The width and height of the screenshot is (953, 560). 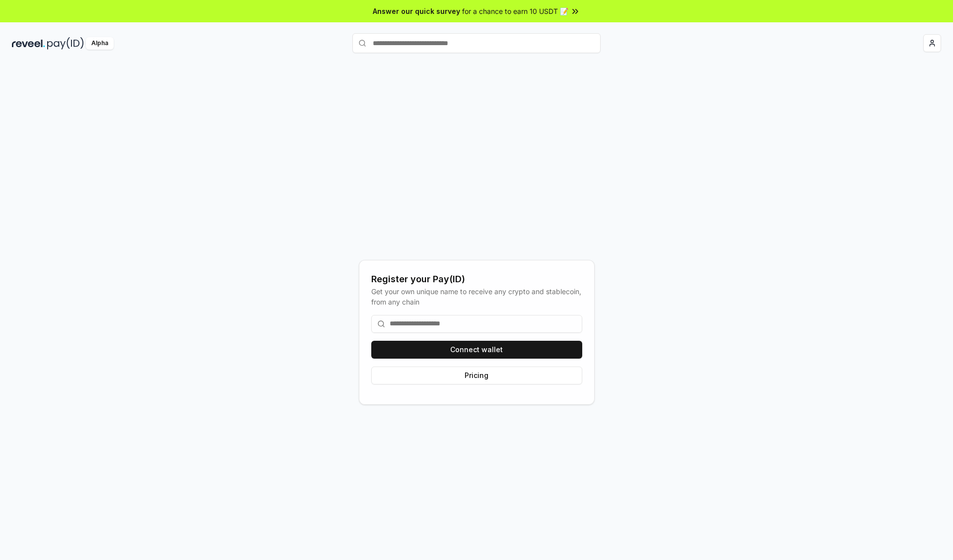 What do you see at coordinates (476, 376) in the screenshot?
I see `button: Pricing` at bounding box center [476, 376].